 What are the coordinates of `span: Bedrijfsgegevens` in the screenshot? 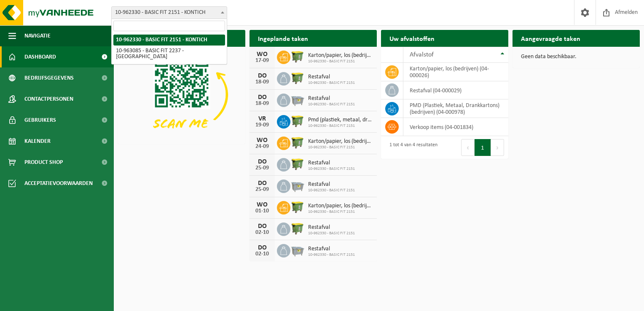 It's located at (49, 78).